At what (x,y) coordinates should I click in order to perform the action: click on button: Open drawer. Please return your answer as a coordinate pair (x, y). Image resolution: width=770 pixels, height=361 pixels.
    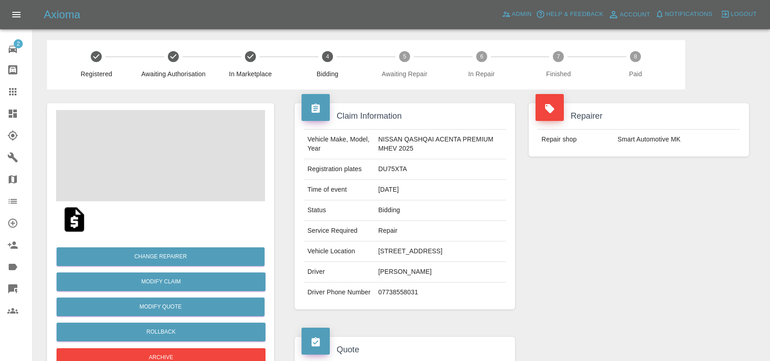
    Looking at the image, I should click on (16, 15).